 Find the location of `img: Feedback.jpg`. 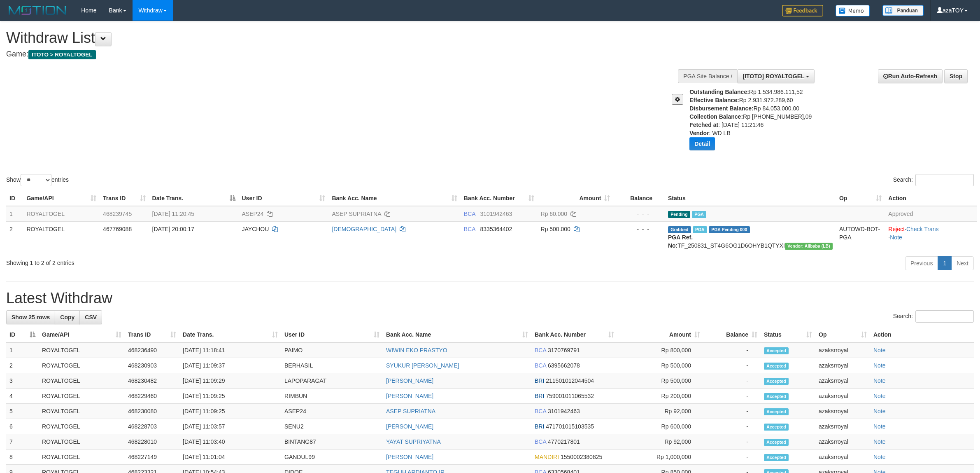

img: Feedback.jpg is located at coordinates (802, 10).